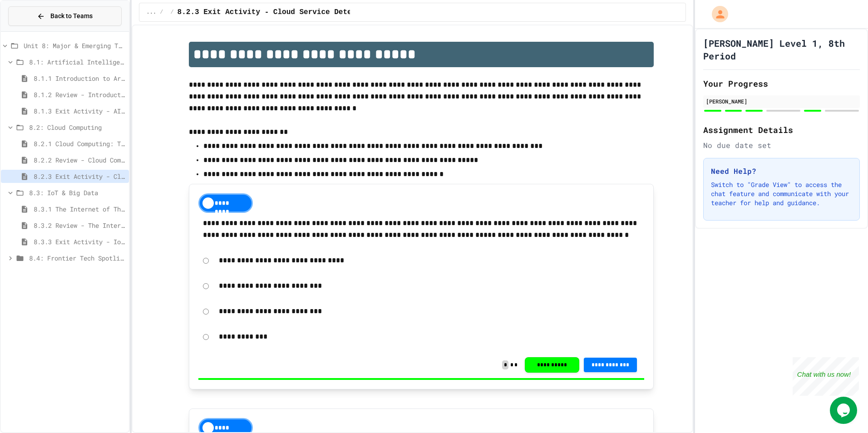 This screenshot has width=868, height=433. I want to click on span: 8.2.1 Cloud Computing: Transforming the Digital World, so click(79, 144).